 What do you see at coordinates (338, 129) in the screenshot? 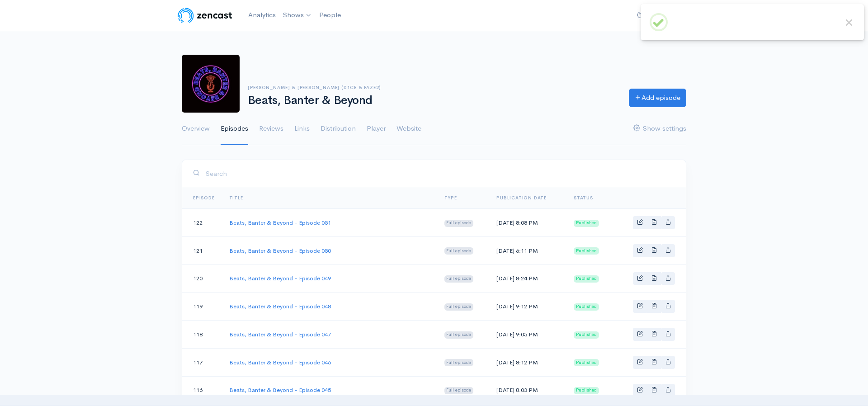
I see `a: Distribution` at bounding box center [338, 129].